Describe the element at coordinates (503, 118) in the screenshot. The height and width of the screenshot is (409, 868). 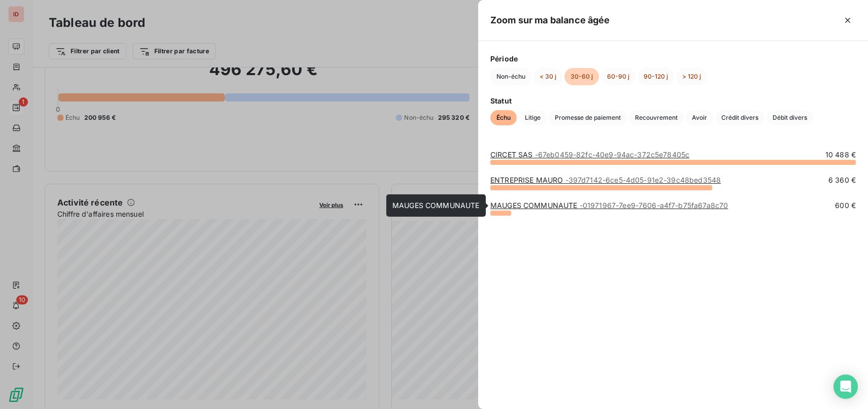
I see `button: Échu` at that location.